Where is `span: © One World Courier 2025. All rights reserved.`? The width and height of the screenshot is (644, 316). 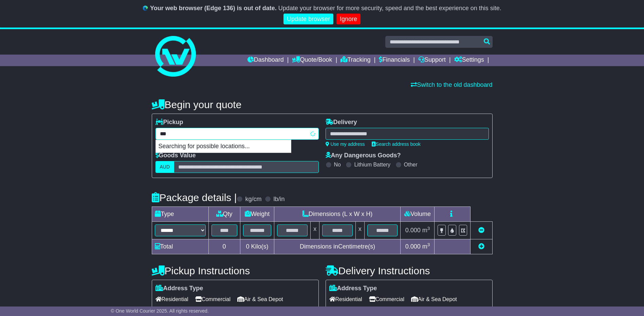
span: © One World Courier 2025. All rights reserved. is located at coordinates (159, 311).